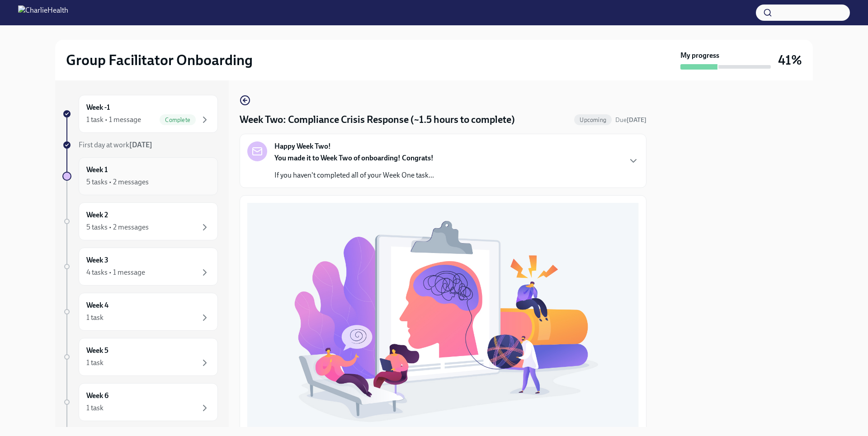 Image resolution: width=868 pixels, height=436 pixels. What do you see at coordinates (97, 350) in the screenshot?
I see `h6: Week 5` at bounding box center [97, 350].